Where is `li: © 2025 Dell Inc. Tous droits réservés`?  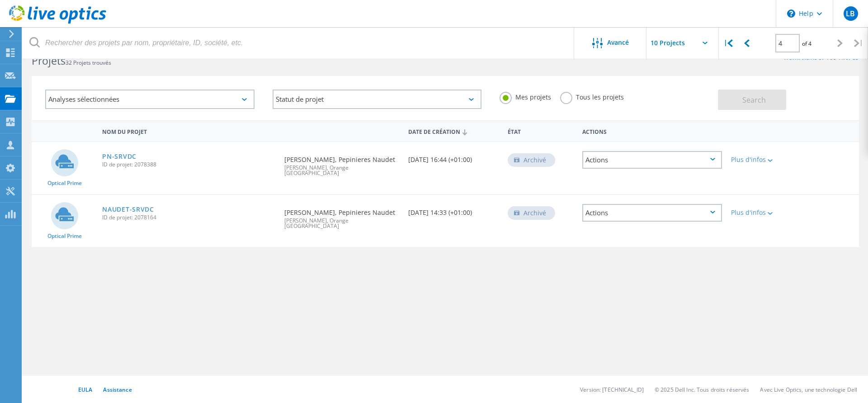
li: © 2025 Dell Inc. Tous droits réservés is located at coordinates (701, 389).